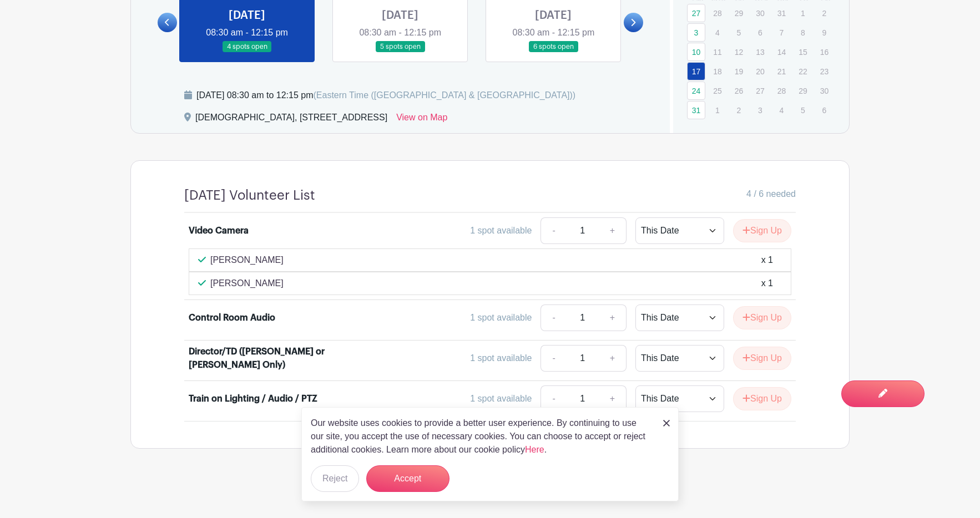  What do you see at coordinates (666, 423) in the screenshot?
I see `img: close_button-5f87c8562297e5c2d7936805f587ecaba9071eb48480494691a3f1689db116b3.svg` at bounding box center [666, 423].